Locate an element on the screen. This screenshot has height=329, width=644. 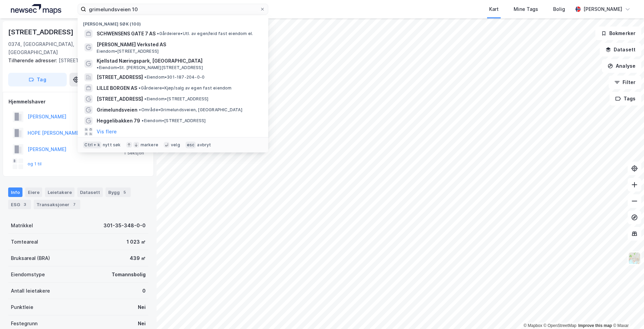
span: Gårdeiere • Utl. av egen/leid fast eiendom el. is located at coordinates (205, 34).